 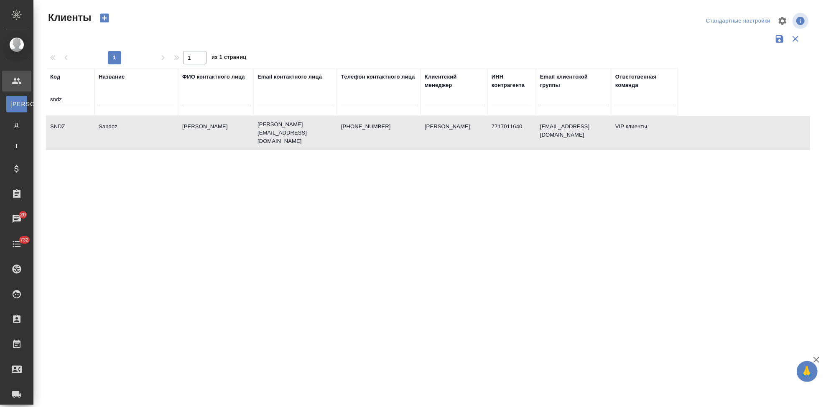 I want to click on td: Sandoz, so click(x=136, y=133).